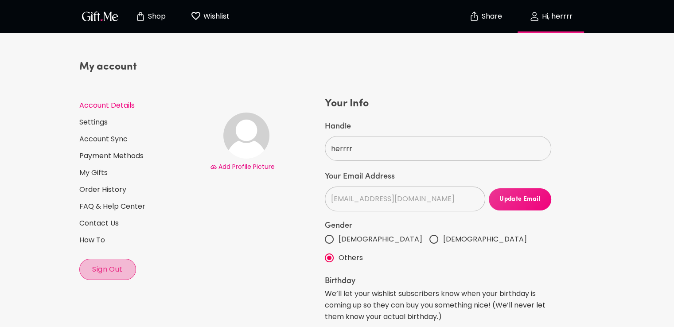  What do you see at coordinates (438, 226) in the screenshot?
I see `label: Gender` at bounding box center [438, 226].